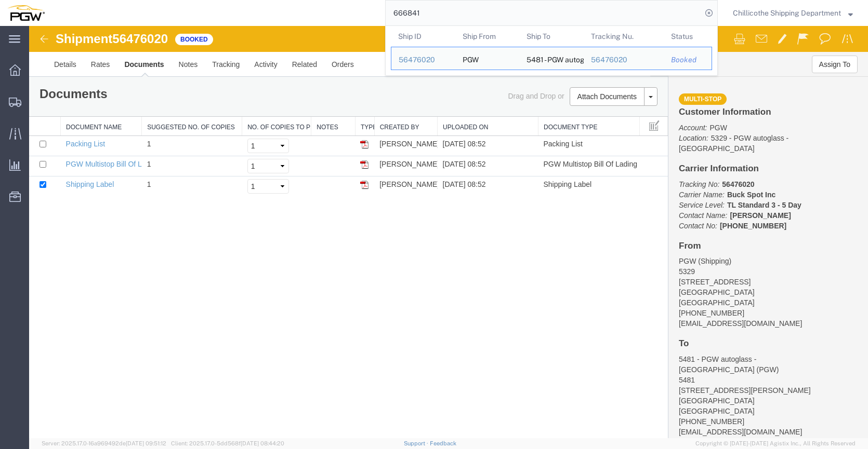  What do you see at coordinates (247, 100) in the screenshot?
I see `th: No. of Copies to Print: activate to sort column ascending` at bounding box center [247, 100].